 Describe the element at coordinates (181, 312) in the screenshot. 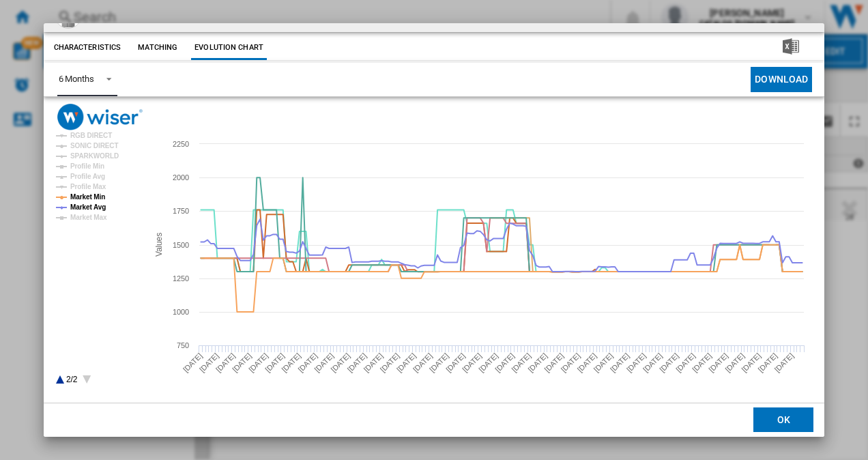

I see `tspan: 1000` at that location.